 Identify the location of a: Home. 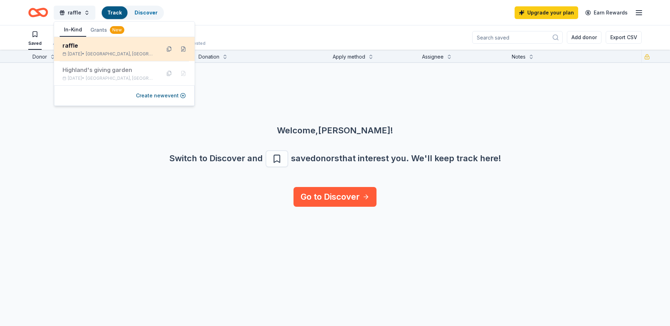
(38, 12).